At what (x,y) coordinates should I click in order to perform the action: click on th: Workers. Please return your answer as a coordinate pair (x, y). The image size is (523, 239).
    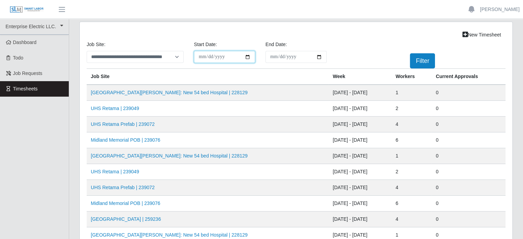
    Looking at the image, I should click on (411, 77).